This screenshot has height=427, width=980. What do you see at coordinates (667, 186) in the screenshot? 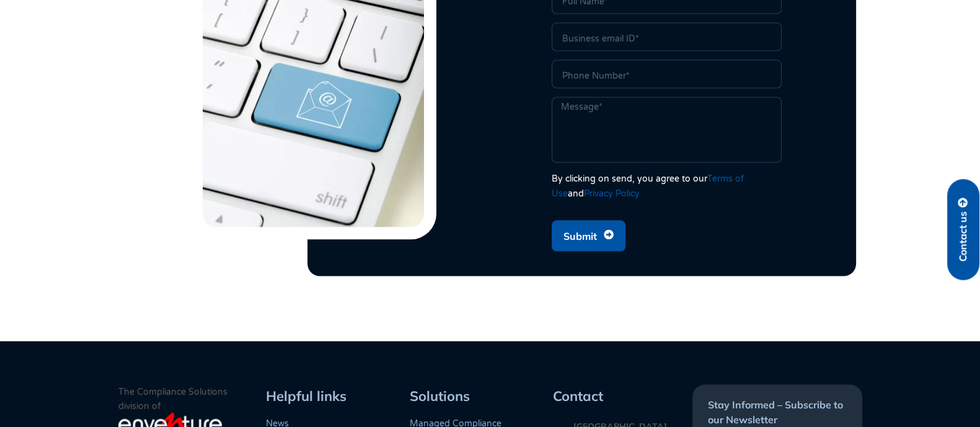
I see `div: By clicking on send, you agree to our and` at bounding box center [667, 186].